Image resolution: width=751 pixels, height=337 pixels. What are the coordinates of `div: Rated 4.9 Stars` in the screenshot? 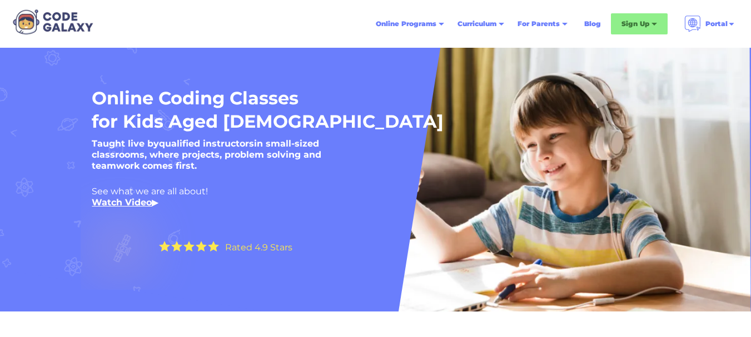 It's located at (259, 248).